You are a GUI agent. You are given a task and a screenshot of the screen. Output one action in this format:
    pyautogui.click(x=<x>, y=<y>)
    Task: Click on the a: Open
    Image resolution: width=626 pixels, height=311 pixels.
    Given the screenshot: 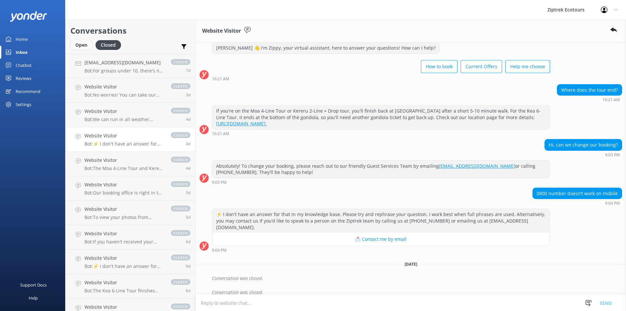 What is the action you would take?
    pyautogui.click(x=83, y=45)
    